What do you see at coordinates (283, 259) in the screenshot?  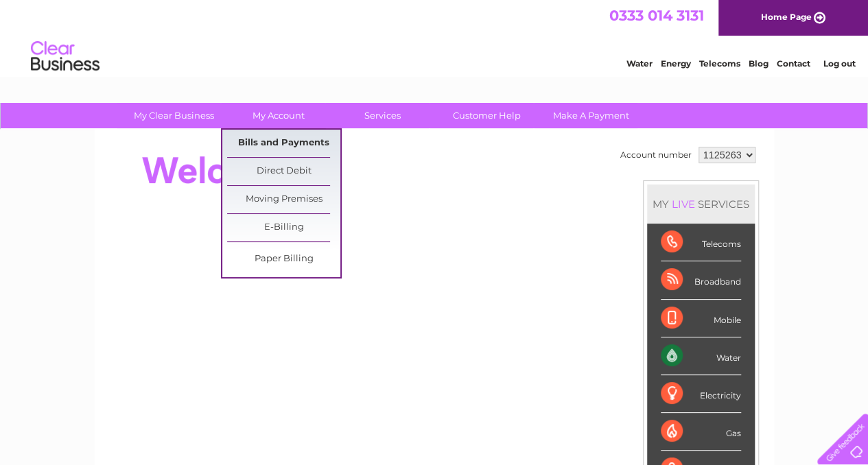 I see `a: Paper Billing` at bounding box center [283, 259].